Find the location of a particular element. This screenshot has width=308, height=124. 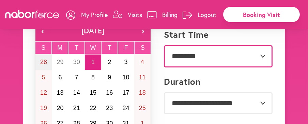

abbr: Friday is located at coordinates (126, 48).